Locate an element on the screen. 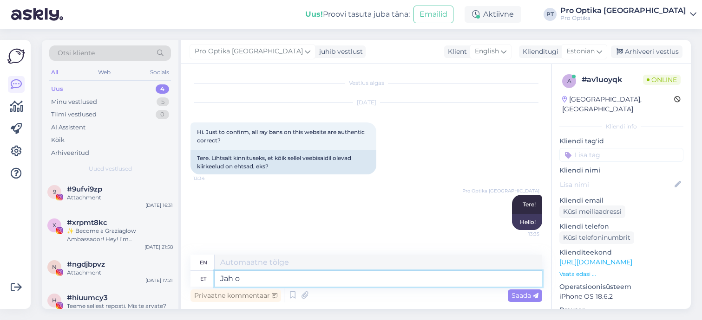 The height and width of the screenshot is (320, 702). p: Kliendi tag'id is located at coordinates (621, 141).